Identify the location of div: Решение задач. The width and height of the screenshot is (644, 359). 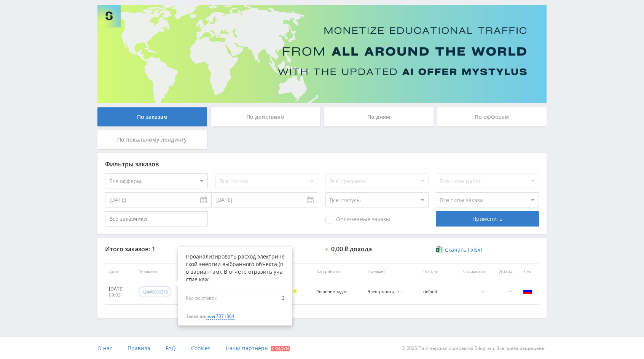
(333, 292).